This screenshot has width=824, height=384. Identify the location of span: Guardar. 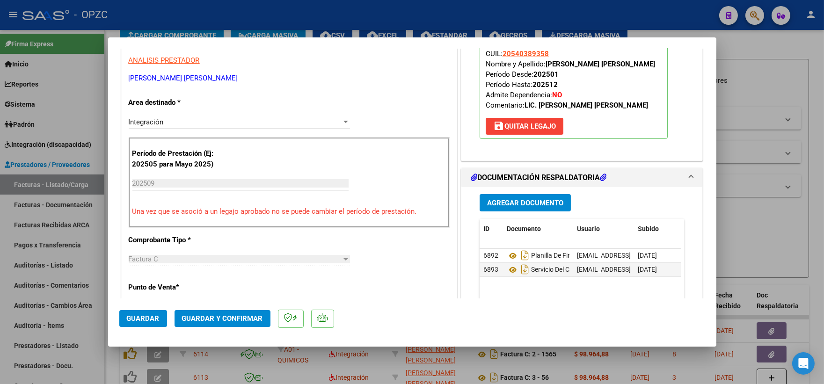
(143, 319).